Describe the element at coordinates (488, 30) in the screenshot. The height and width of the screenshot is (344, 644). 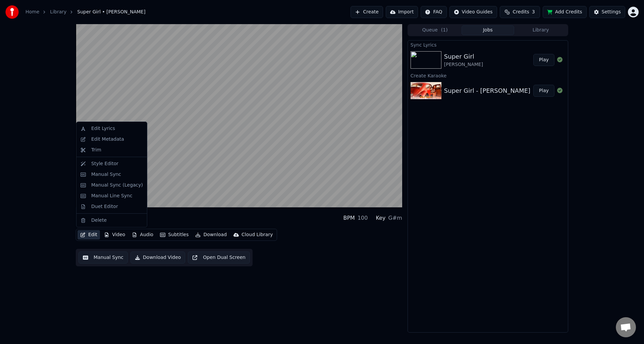
I see `button: Jobs` at that location.